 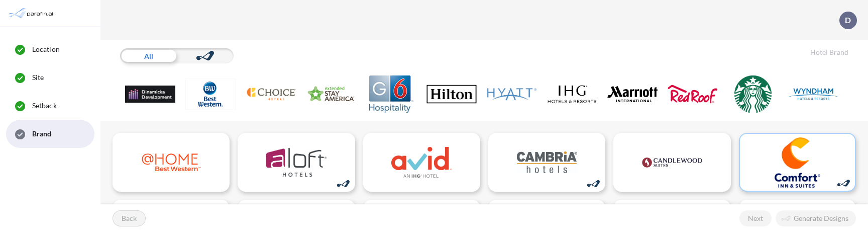 What do you see at coordinates (572, 94) in the screenshot?
I see `img: IHG` at bounding box center [572, 94].